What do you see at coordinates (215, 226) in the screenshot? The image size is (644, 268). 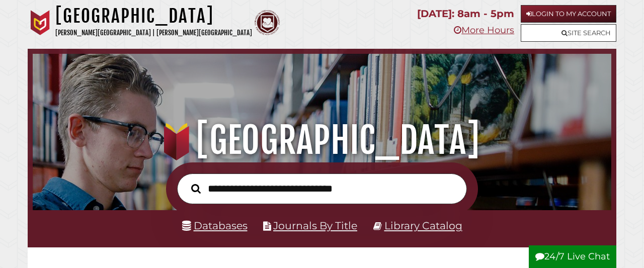 I see `a: Databases` at bounding box center [215, 226].